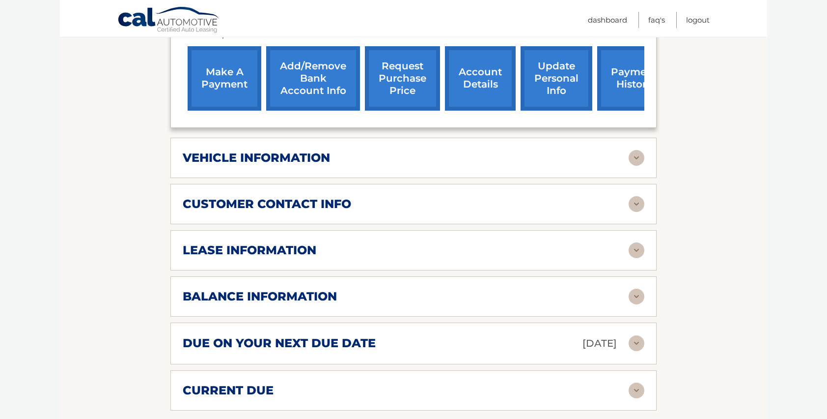  I want to click on a: account details, so click(480, 78).